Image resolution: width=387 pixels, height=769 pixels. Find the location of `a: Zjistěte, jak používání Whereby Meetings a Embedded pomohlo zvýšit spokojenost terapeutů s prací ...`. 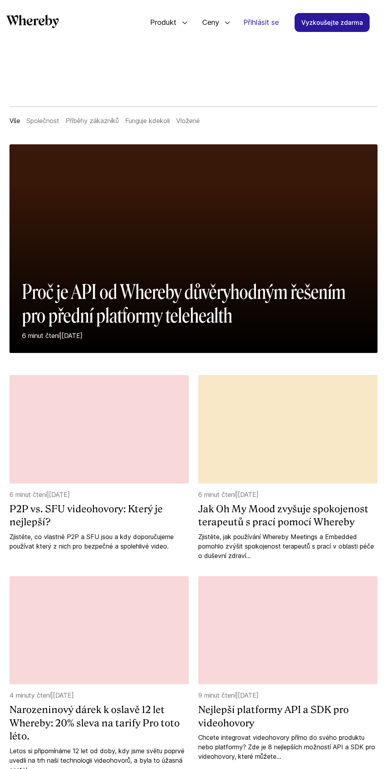

a: Zjistěte, jak používání Whereby Meetings a Embedded pomohlo zvýšit spokojenost terapeutů s prací ... is located at coordinates (288, 546).